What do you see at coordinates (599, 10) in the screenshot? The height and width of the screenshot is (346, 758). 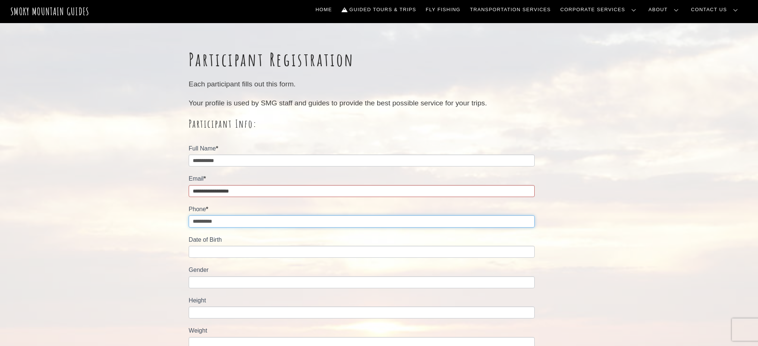 I see `a: Corporate Services` at bounding box center [599, 10].